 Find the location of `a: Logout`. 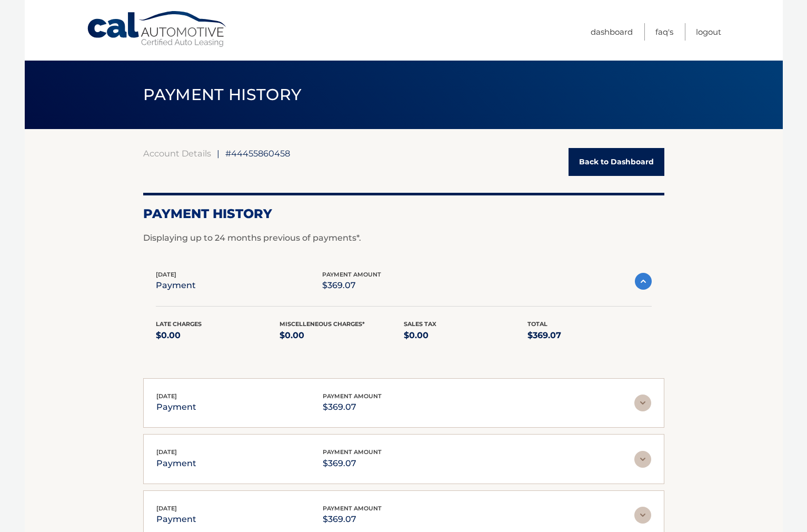

a: Logout is located at coordinates (709, 32).